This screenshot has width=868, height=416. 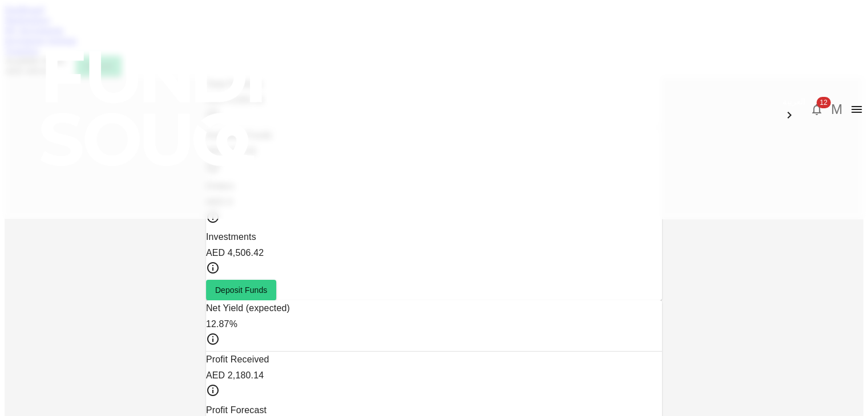 What do you see at coordinates (237, 359) in the screenshot?
I see `span: Profit Received` at bounding box center [237, 359].